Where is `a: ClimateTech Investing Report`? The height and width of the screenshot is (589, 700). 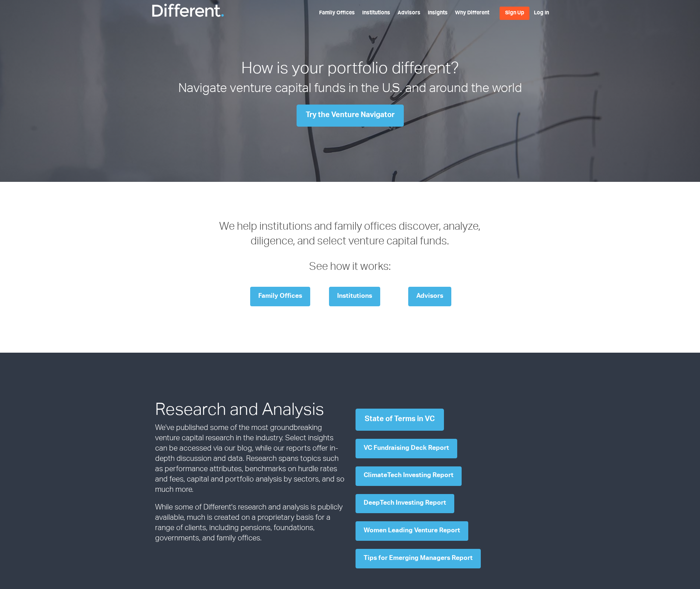 a: ClimateTech Investing Report is located at coordinates (409, 476).